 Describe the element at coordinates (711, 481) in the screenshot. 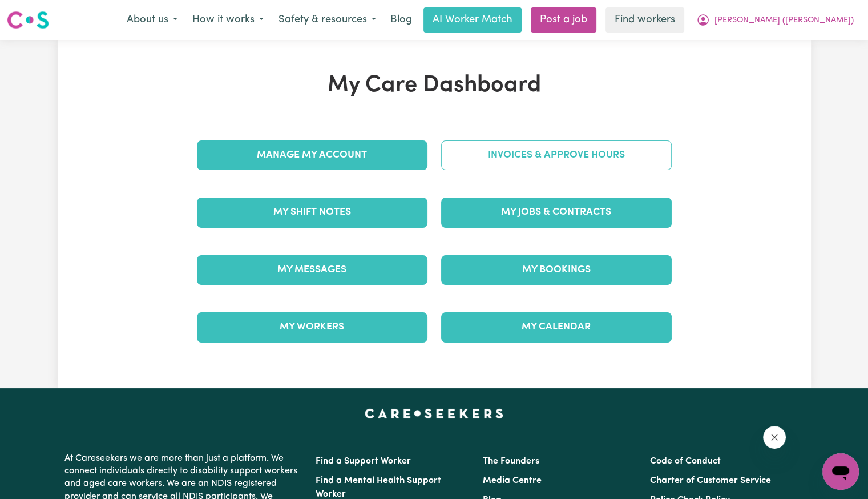

I see `a: Charter of Customer Service` at that location.